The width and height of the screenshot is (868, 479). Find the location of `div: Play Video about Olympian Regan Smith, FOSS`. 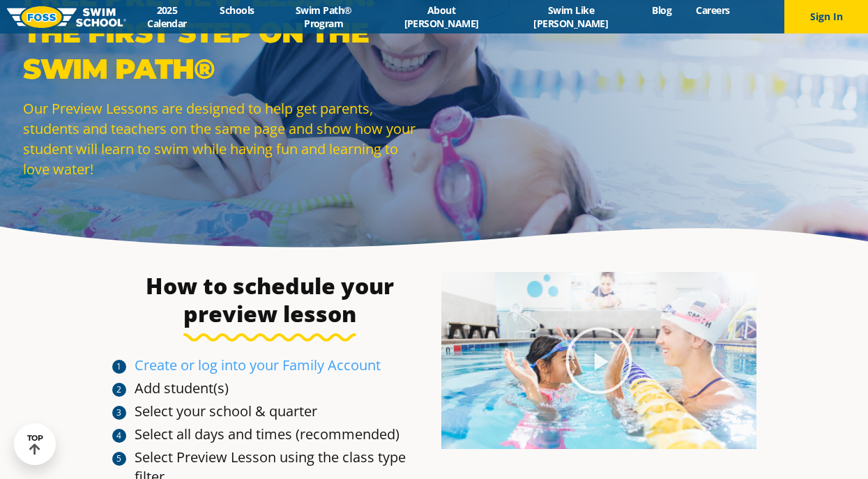

div: Play Video about Olympian Regan Smith, FOSS is located at coordinates (598, 361).